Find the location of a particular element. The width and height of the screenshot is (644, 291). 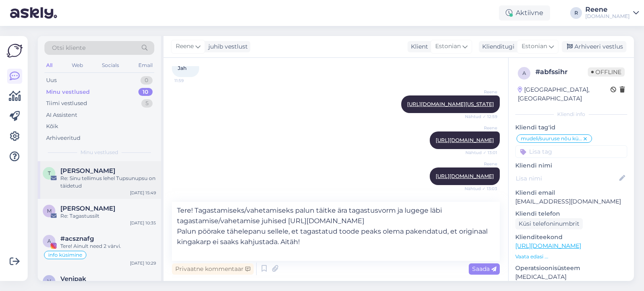

div: Aktiivne is located at coordinates (525, 13).